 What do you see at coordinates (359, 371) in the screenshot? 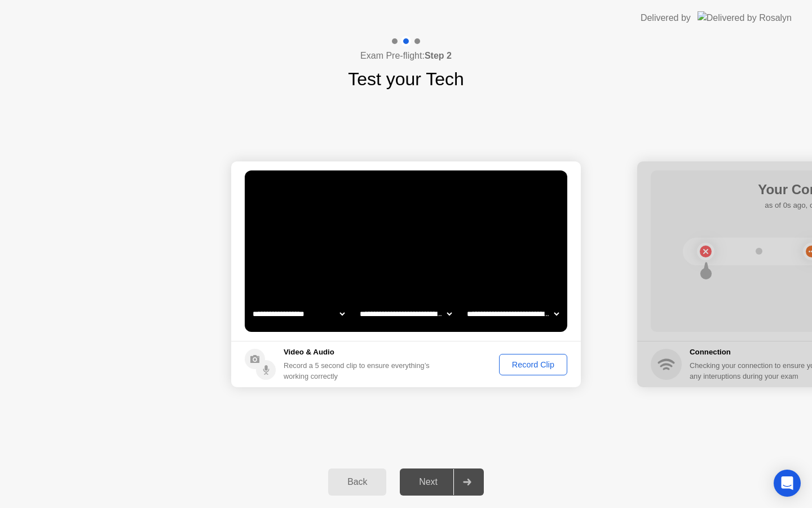
I see `div: Record a 5 second clip to ensure everything’s working correctly` at bounding box center [359, 371].